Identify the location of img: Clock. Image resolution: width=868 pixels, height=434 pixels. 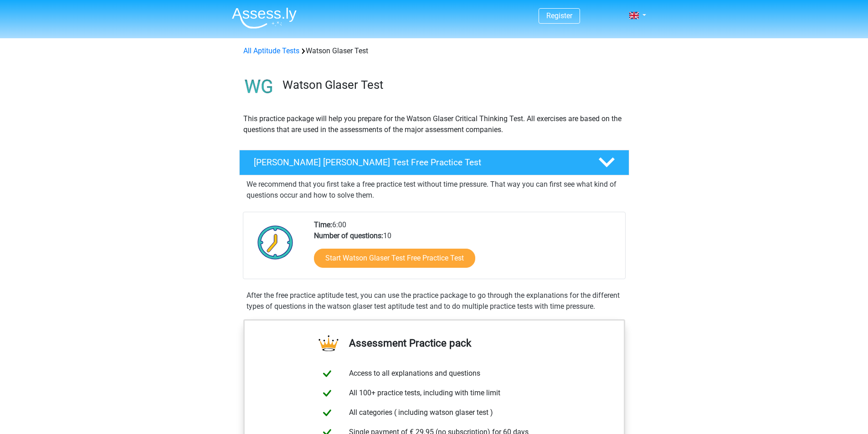
(275, 243).